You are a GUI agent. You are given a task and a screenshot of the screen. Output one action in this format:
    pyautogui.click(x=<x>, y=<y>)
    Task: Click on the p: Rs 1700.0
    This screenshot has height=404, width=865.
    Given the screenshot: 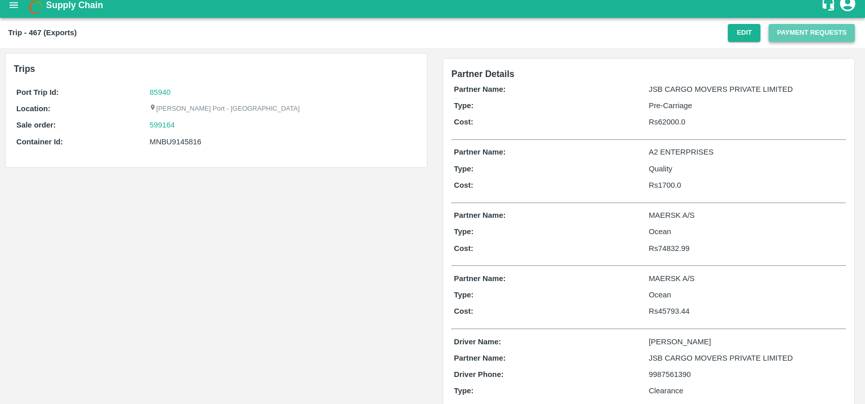 What is the action you would take?
    pyautogui.click(x=746, y=185)
    